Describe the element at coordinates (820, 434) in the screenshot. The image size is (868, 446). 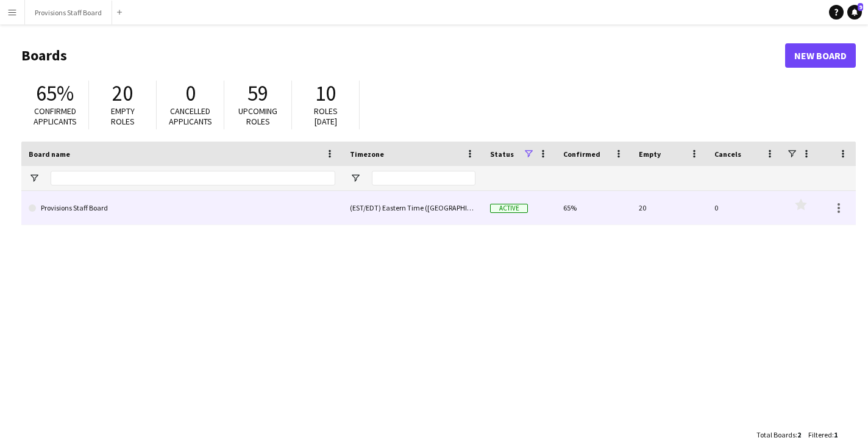
I see `span: Filtered` at that location.